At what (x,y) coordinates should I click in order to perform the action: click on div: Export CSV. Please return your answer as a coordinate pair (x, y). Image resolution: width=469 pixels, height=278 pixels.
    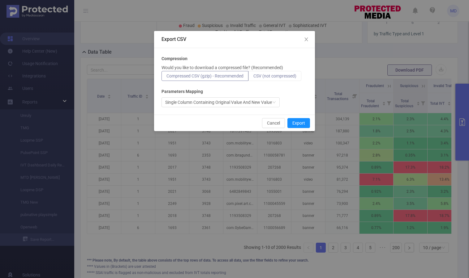
    Looking at the image, I should click on (235, 39).